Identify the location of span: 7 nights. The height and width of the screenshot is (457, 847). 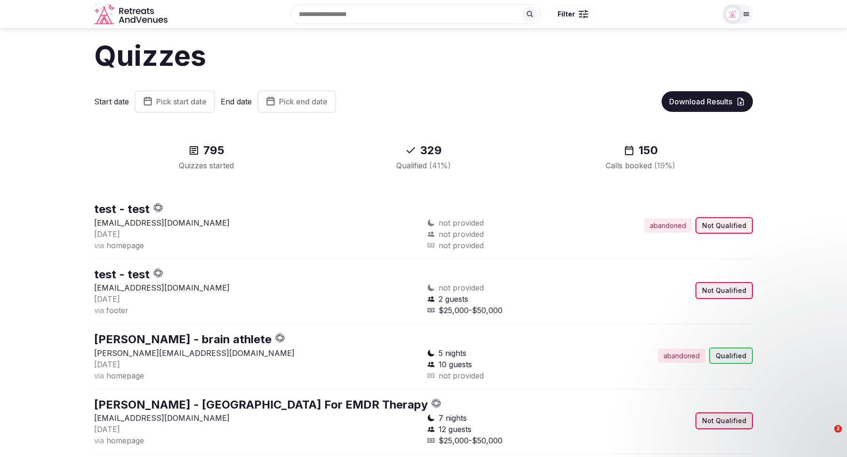
(453, 418).